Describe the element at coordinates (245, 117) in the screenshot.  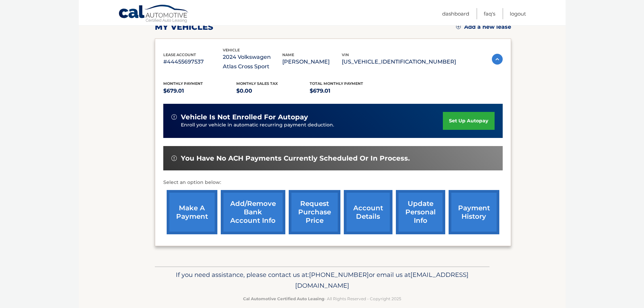
I see `span: vehicle is not enrolled for autopay` at that location.